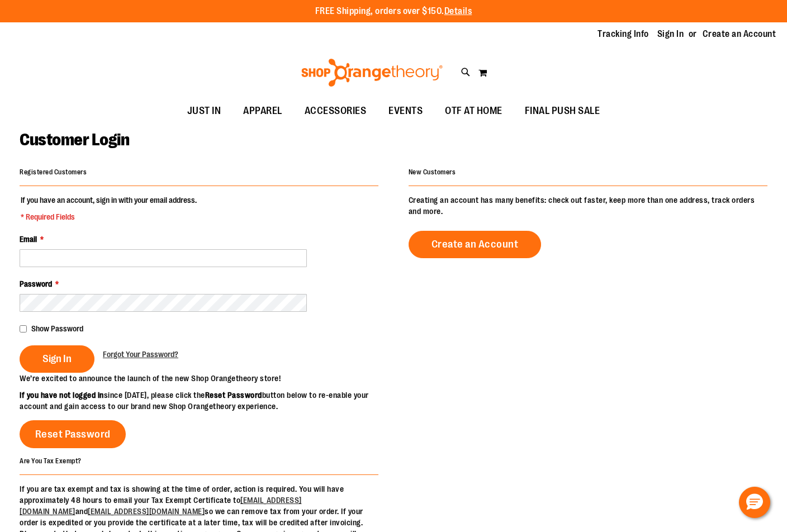 The width and height of the screenshot is (787, 532). Describe the element at coordinates (623, 34) in the screenshot. I see `a: Tracking Info` at that location.